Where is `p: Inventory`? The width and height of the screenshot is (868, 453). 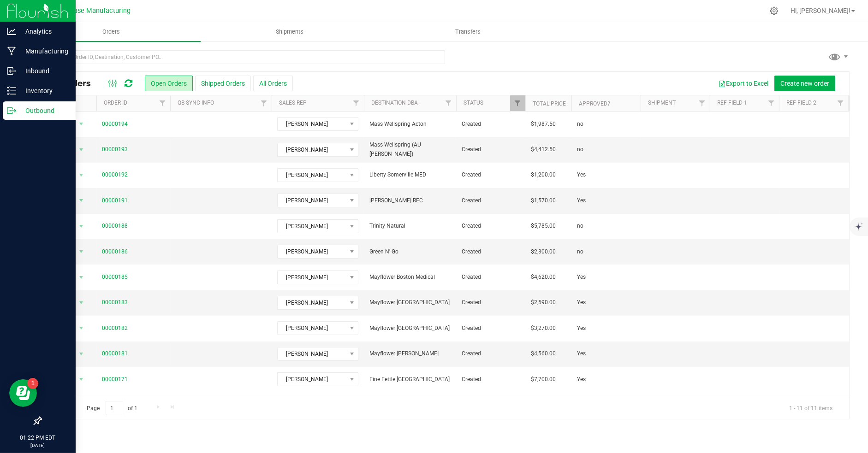
p: Inventory is located at coordinates (44, 91).